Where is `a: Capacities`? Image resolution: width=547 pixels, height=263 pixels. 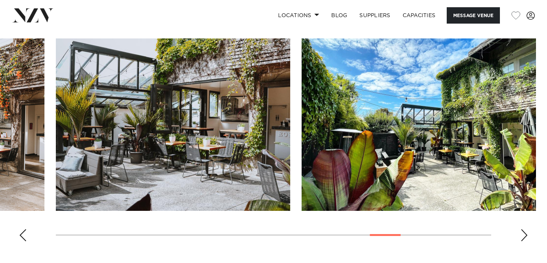 a: Capacities is located at coordinates (419, 15).